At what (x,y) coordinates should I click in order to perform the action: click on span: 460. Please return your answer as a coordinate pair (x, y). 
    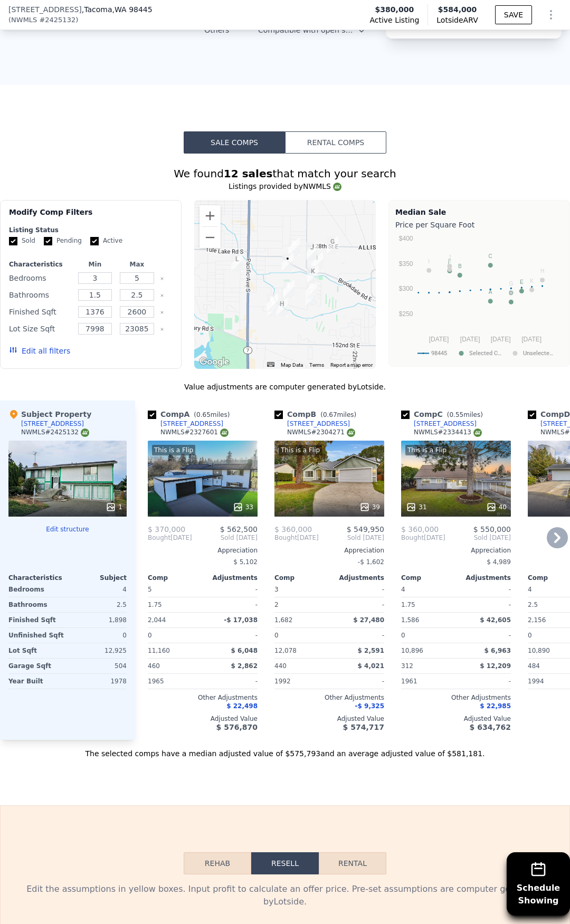
    Looking at the image, I should click on (153, 666).